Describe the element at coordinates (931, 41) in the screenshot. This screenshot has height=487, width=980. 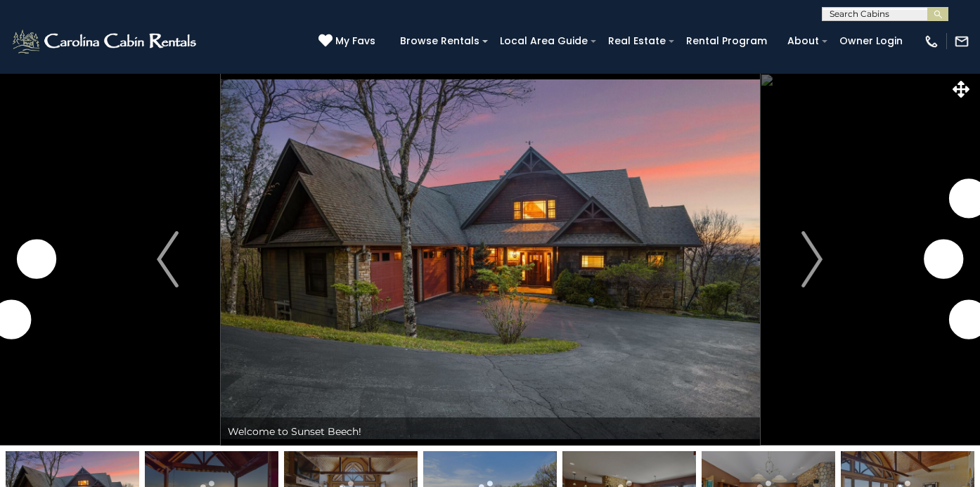
I see `img: phone-regular-white.png` at that location.